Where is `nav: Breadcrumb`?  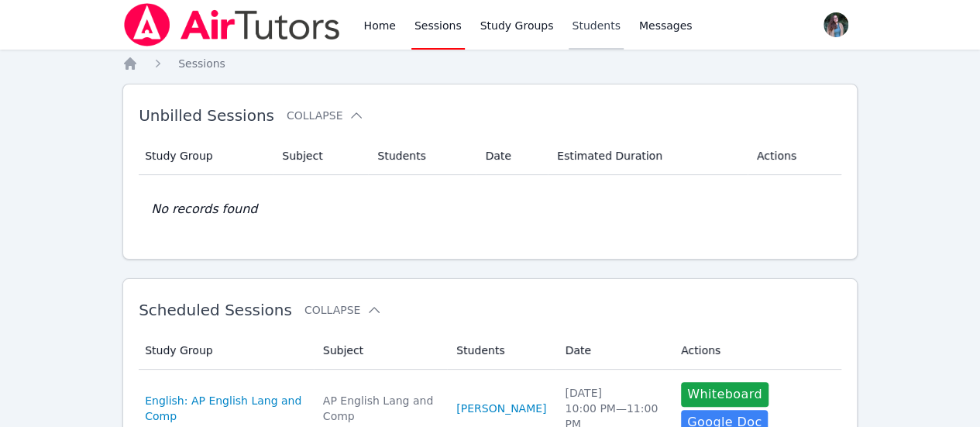 nav: Breadcrumb is located at coordinates (490, 63).